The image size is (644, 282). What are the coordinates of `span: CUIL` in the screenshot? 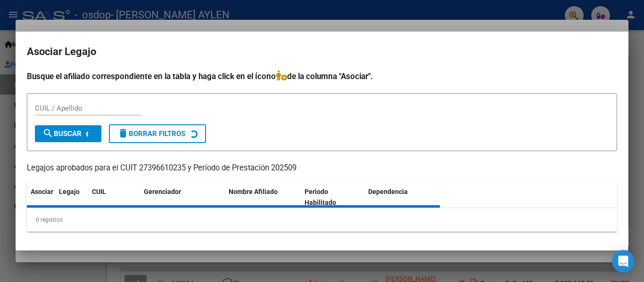 It's located at (99, 192).